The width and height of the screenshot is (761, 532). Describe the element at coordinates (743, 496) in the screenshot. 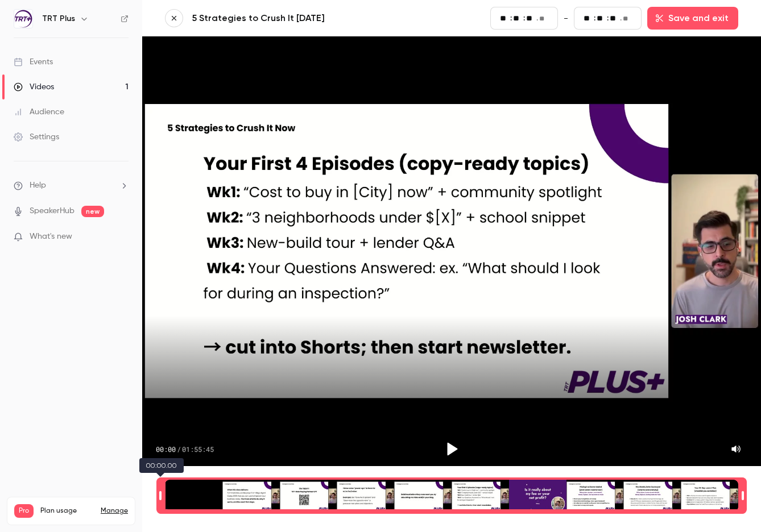

I see `div: Time range seconds end time` at that location.